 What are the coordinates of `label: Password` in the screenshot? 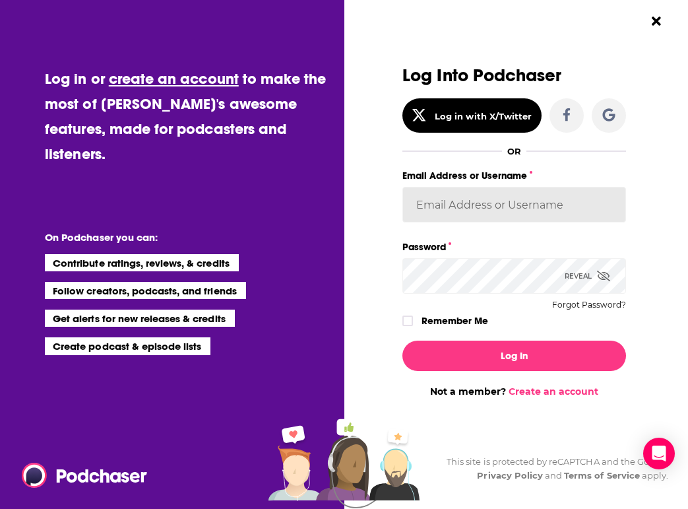 It's located at (514, 247).